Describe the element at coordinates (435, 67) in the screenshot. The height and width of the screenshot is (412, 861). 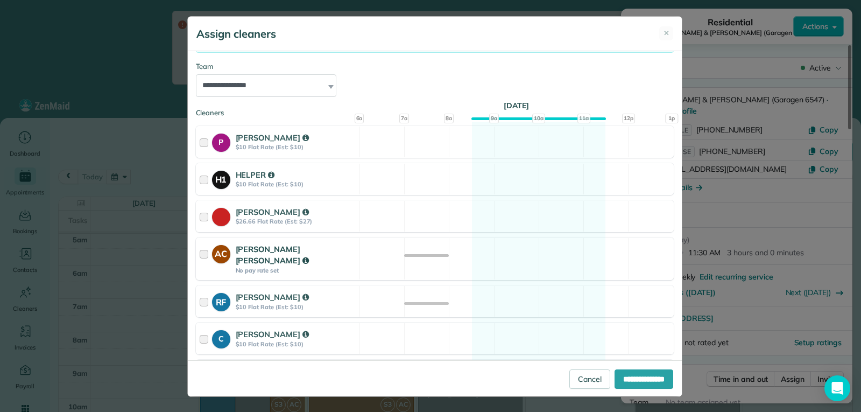
I see `div: Team` at that location.